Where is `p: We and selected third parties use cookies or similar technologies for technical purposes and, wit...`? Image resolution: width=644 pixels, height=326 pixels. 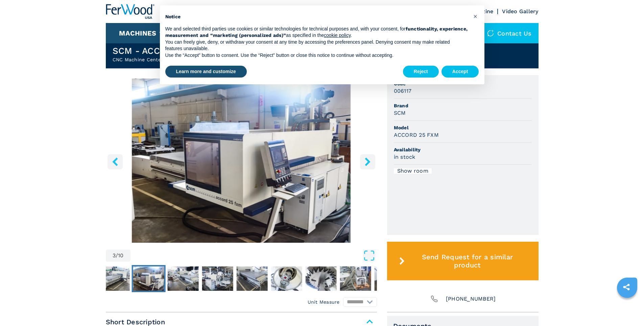
p: We and selected third parties use cookies or similar technologies for technical purposes and, wit... is located at coordinates (317, 32).